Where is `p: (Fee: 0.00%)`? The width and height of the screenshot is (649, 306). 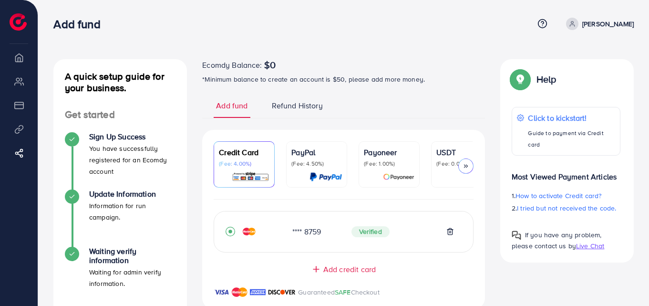
p: (Fee: 0.00%) is located at coordinates (461, 163).